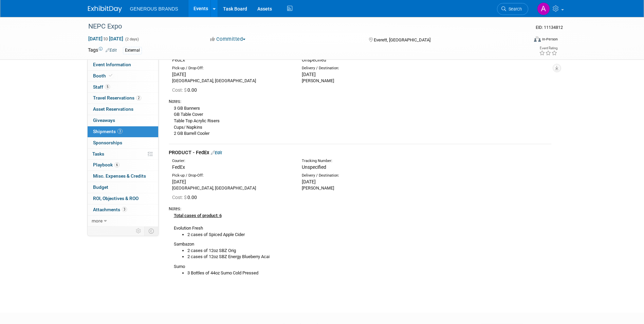 The height and width of the screenshot is (324, 644). I want to click on div: Courier:, so click(232, 161).